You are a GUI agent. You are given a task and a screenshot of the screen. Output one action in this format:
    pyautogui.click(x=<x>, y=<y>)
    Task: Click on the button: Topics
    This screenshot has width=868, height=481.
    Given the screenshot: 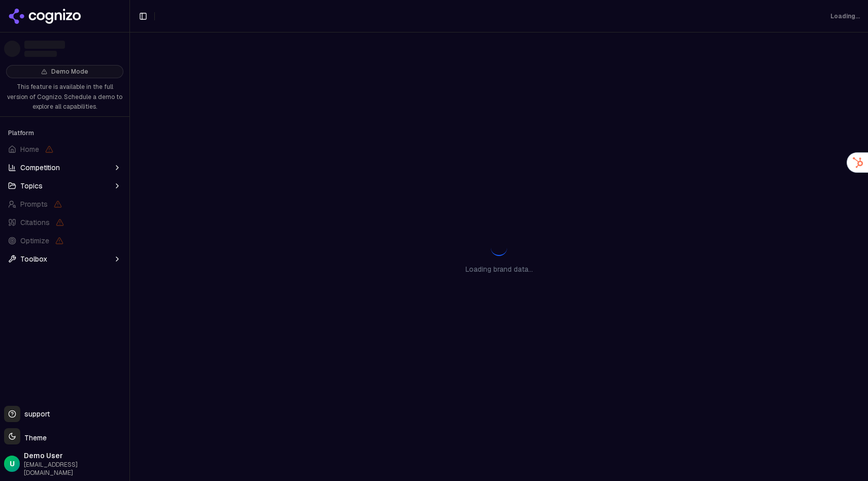 What is the action you would take?
    pyautogui.click(x=65, y=186)
    